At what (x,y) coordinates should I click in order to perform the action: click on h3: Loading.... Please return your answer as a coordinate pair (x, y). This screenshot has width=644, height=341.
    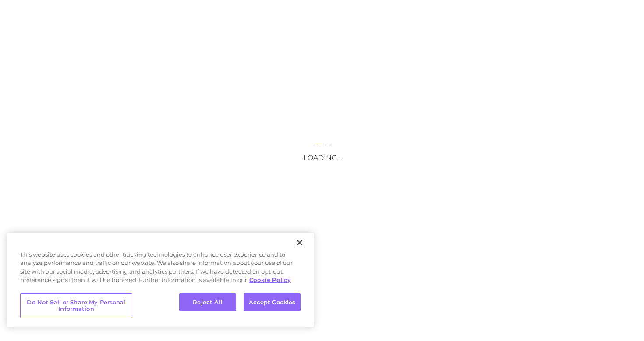
    Looking at the image, I should click on (322, 158).